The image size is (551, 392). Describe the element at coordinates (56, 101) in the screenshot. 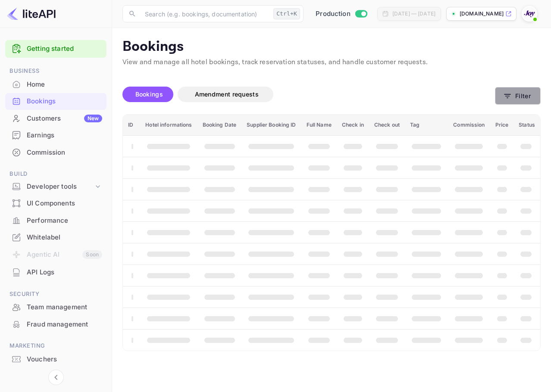

I see `a: Bookings` at that location.